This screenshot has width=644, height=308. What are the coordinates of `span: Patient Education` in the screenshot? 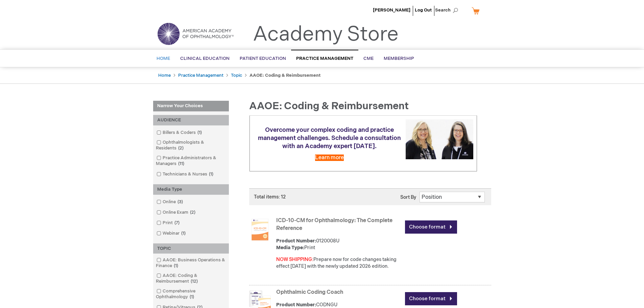 It's located at (263, 58).